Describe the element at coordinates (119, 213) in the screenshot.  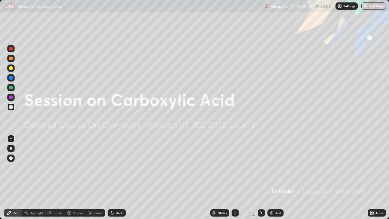
I see `div: Undo` at that location.